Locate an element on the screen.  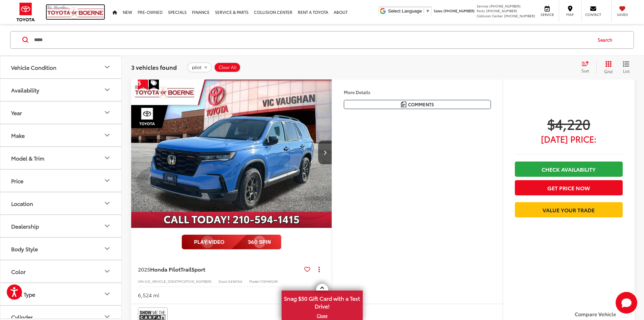
button: Body StyleBody Style is located at coordinates (61, 248).